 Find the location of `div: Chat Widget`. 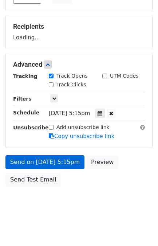

div: Chat Widget is located at coordinates (140, 228).